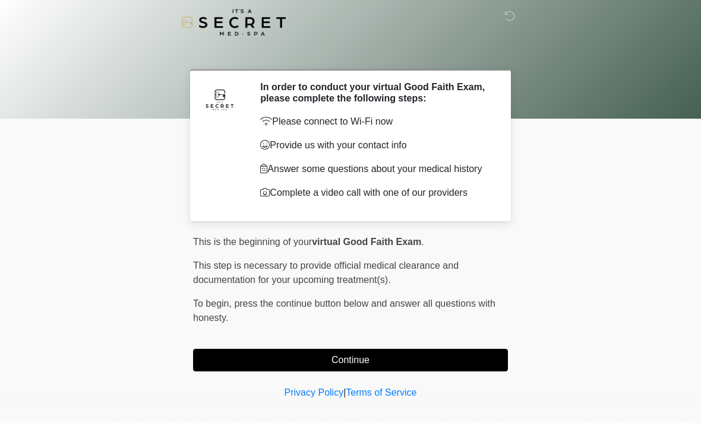 The image size is (701, 423). What do you see at coordinates (375, 122) in the screenshot?
I see `p: Please connect to Wi-Fi now` at bounding box center [375, 122].